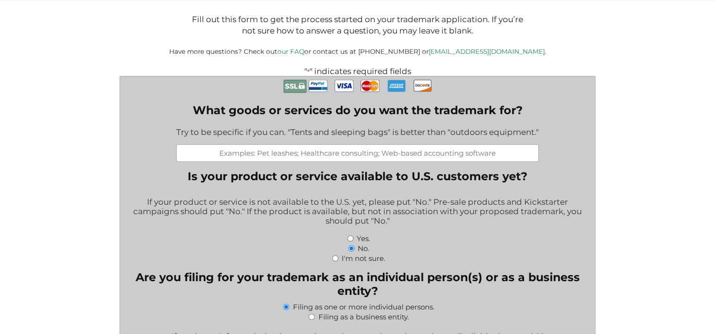 This screenshot has height=334, width=715. What do you see at coordinates (358, 71) in the screenshot?
I see `p: " " indicates required fields` at bounding box center [358, 71].